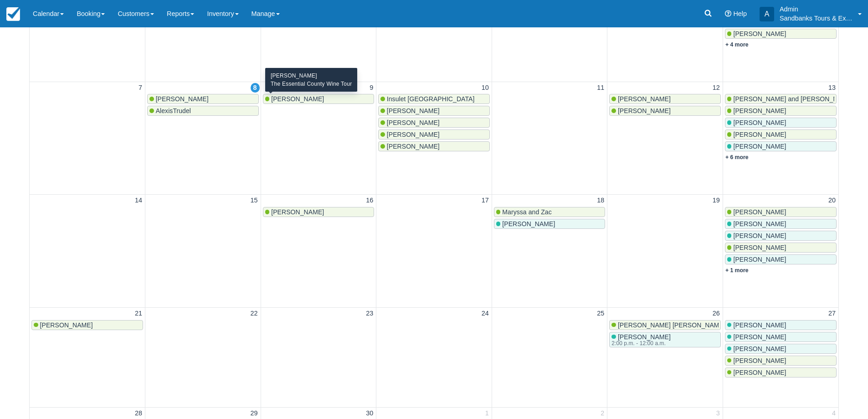 The image size is (868, 419). Describe the element at coordinates (254, 314) in the screenshot. I see `a: 22` at that location.